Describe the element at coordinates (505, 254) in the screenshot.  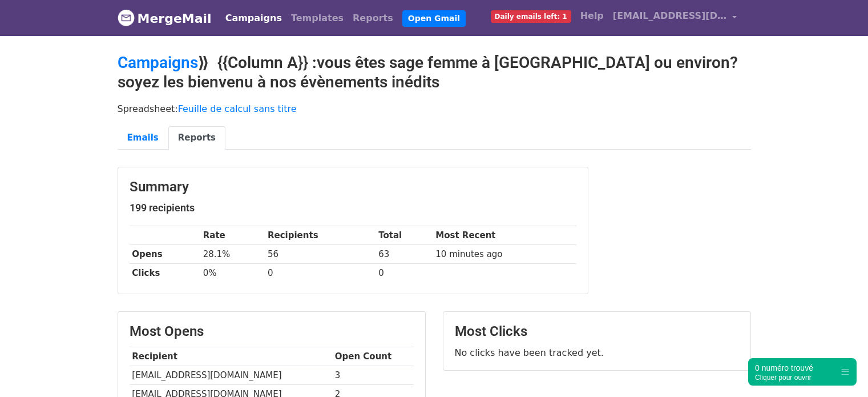
I see `td: 10 minutes ago` at that location.